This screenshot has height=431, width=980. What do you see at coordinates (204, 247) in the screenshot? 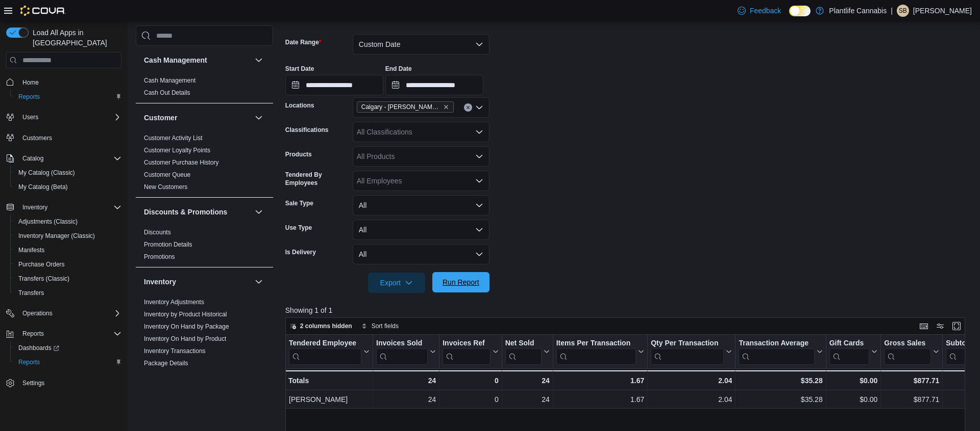
I see `div: Discounts & Promotions` at bounding box center [204, 247].